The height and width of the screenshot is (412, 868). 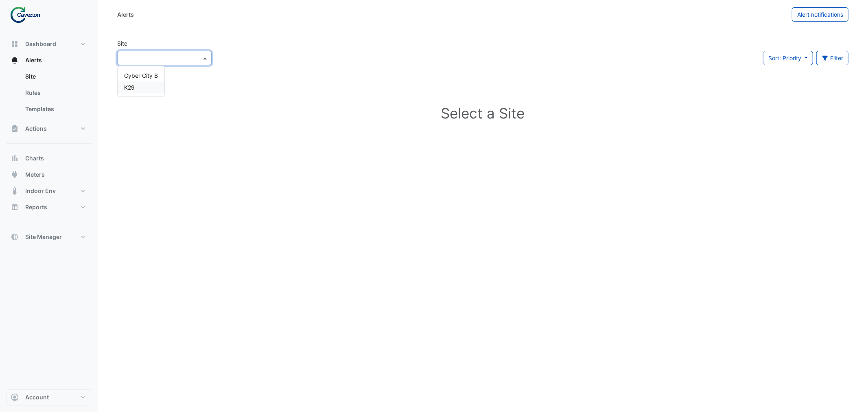 I want to click on button: Charts, so click(x=49, y=159).